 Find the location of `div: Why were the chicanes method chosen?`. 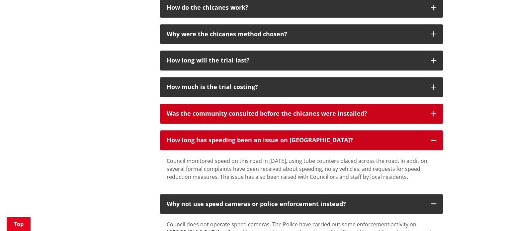

div: Why were the chicanes method chosen? is located at coordinates (296, 34).